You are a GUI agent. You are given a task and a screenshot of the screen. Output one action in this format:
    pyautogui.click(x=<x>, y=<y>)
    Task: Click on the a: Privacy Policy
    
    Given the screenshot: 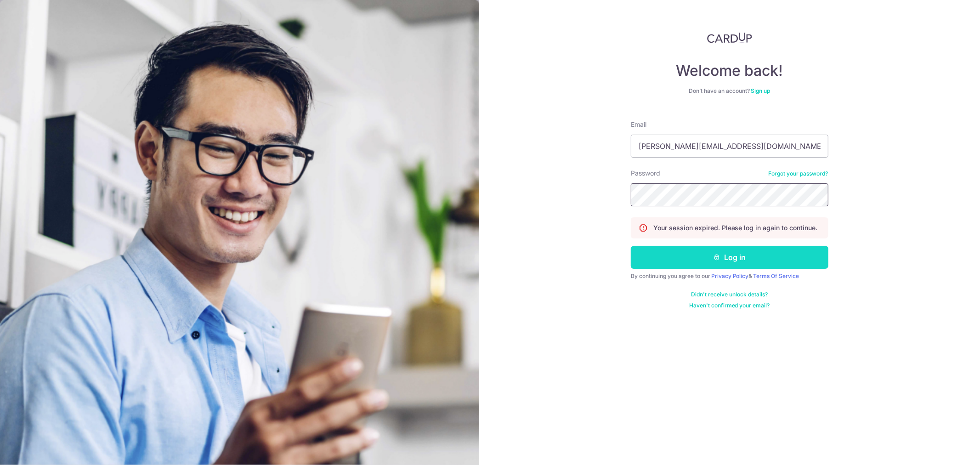 What is the action you would take?
    pyautogui.click(x=730, y=276)
    